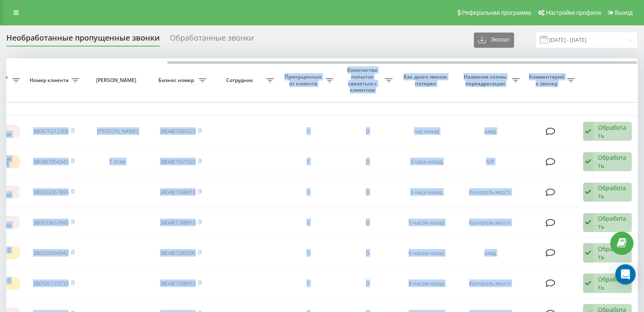 The image size is (644, 312). Describe the element at coordinates (496, 13) in the screenshot. I see `span: Реферальная программа` at that location.